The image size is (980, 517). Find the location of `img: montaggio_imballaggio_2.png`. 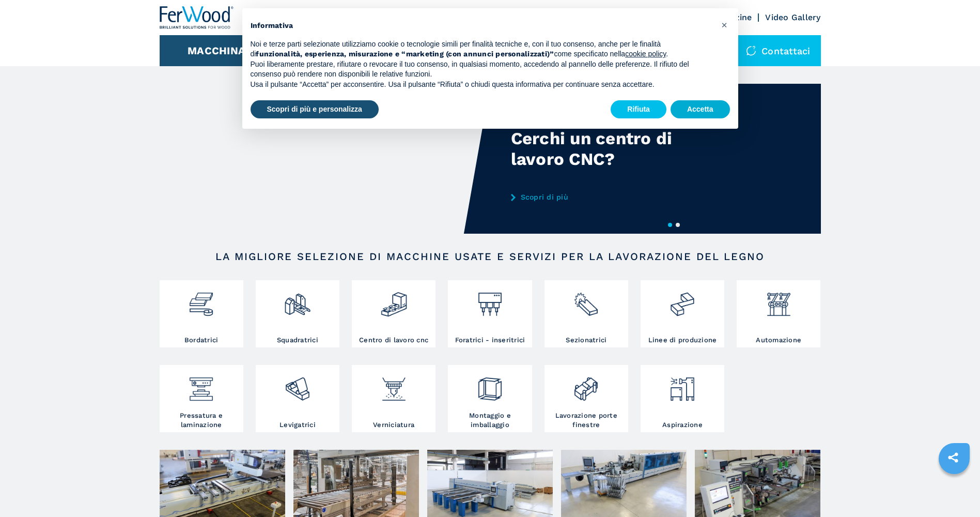

img: montaggio_imballaggio_2.png is located at coordinates (490, 385).